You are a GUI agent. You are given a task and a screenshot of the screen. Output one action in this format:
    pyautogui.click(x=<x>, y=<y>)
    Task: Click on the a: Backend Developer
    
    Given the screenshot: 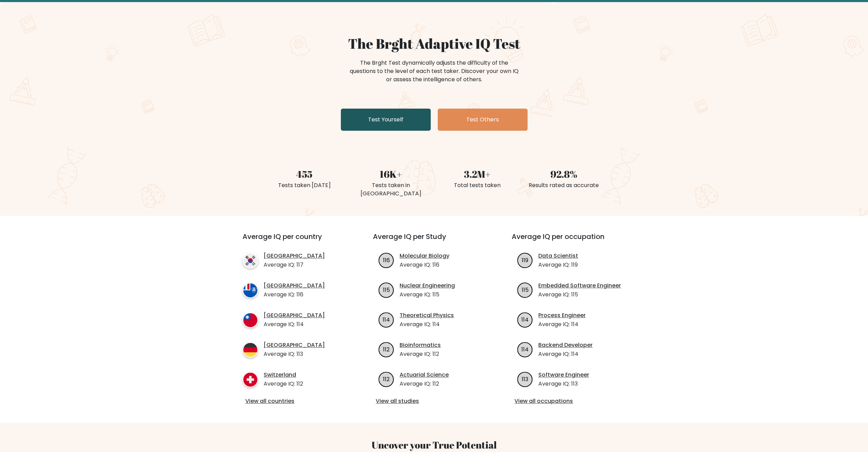 What is the action you would take?
    pyautogui.click(x=566, y=345)
    